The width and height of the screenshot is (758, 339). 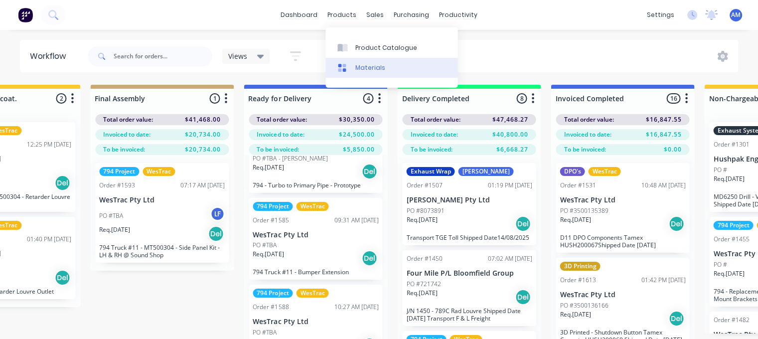 I want to click on div: LF, so click(x=217, y=214).